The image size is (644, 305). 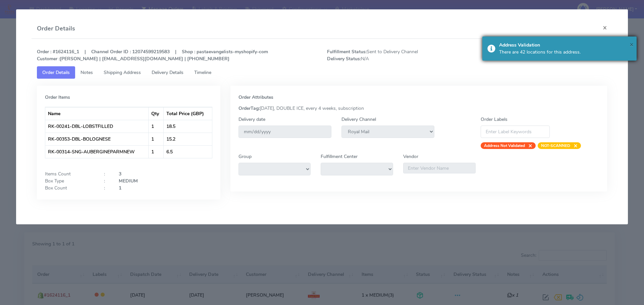 I want to click on div: Address Validation, so click(x=566, y=45).